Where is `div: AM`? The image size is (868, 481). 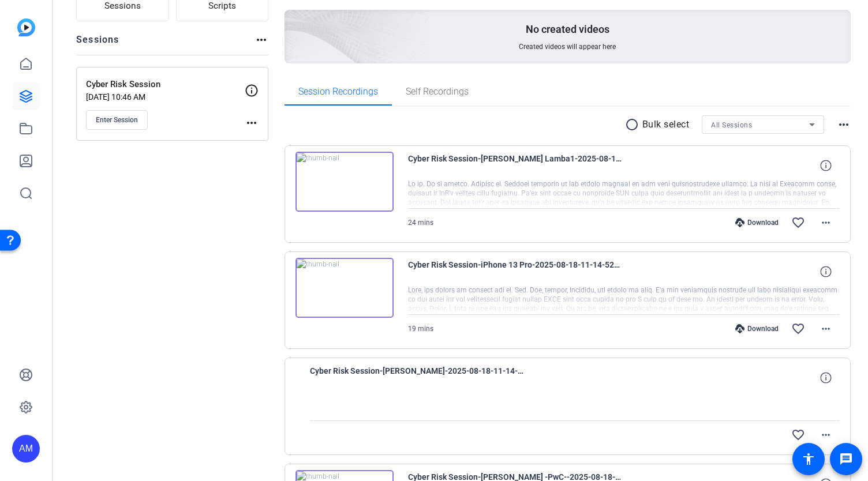 div: AM is located at coordinates (26, 449).